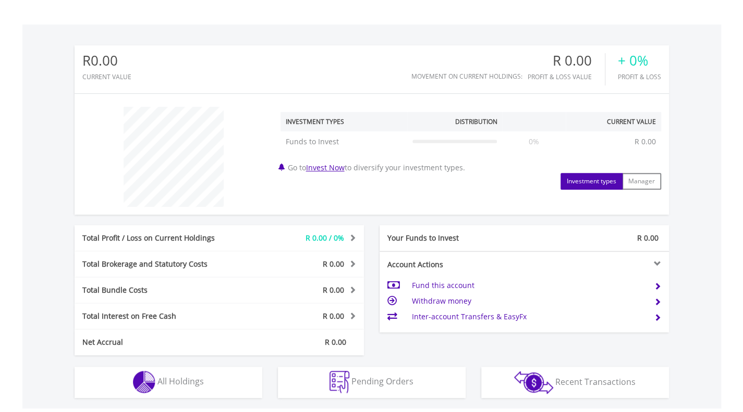 This screenshot has width=743, height=412. I want to click on th: Investment Types, so click(343, 121).